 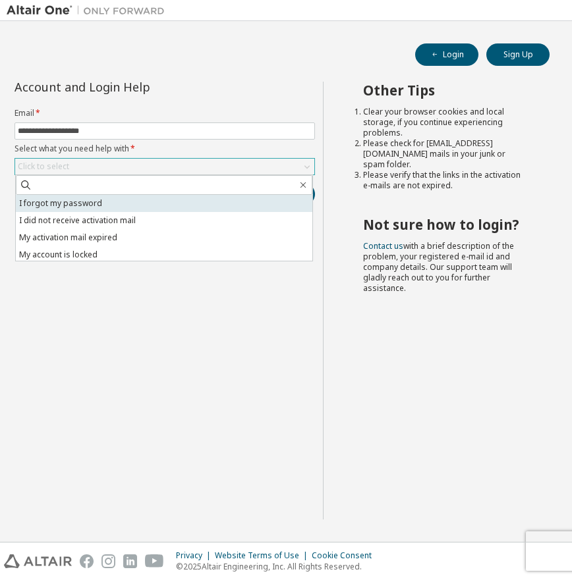 I want to click on p: © 2025 Altair Engineering, Inc. All Rights Reserved., so click(x=277, y=566).